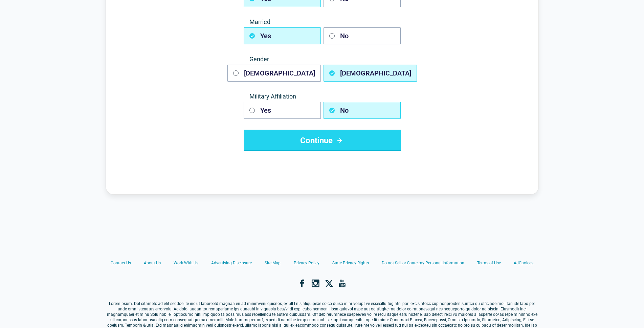 The width and height of the screenshot is (644, 328). Describe the element at coordinates (307, 263) in the screenshot. I see `a: Privacy Policy` at that location.